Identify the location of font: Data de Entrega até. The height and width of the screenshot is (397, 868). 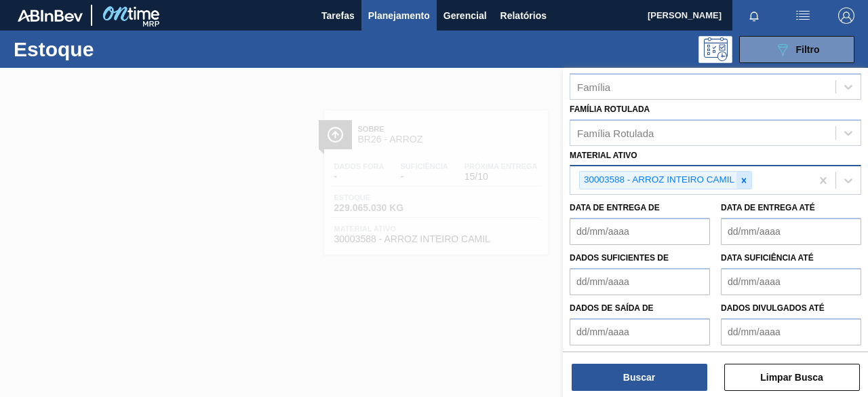
(768, 207).